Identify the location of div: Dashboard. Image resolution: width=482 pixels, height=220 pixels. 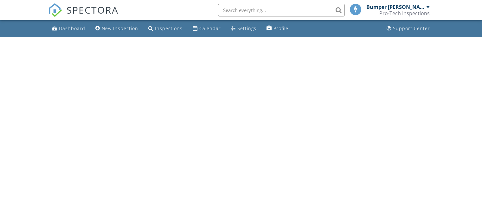
(72, 28).